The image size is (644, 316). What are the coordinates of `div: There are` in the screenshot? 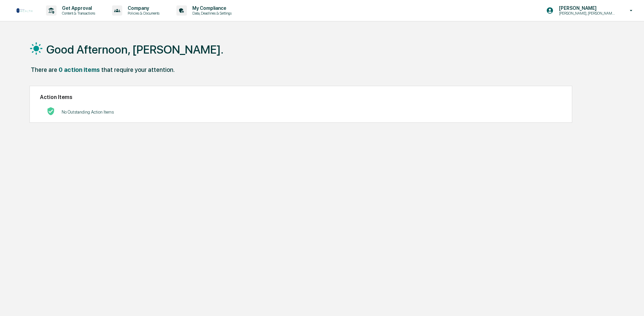 It's located at (44, 69).